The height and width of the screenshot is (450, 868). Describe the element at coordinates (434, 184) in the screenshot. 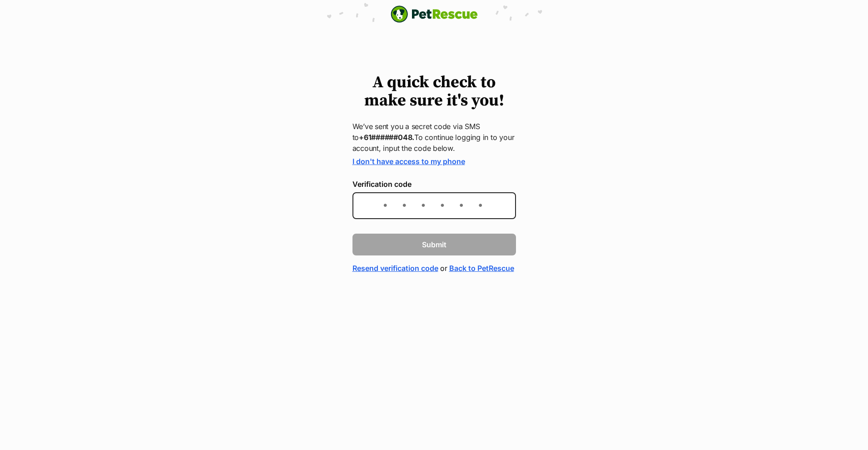

I see `label: Verification code` at that location.